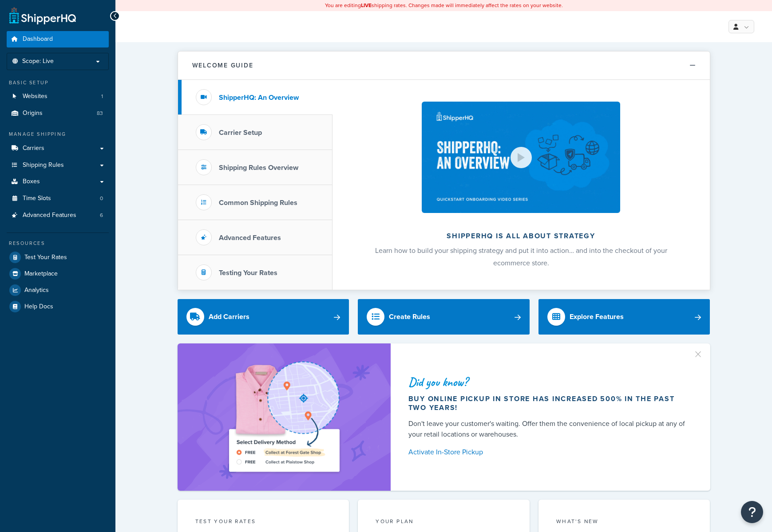  I want to click on h3: Carrier Setup, so click(240, 133).